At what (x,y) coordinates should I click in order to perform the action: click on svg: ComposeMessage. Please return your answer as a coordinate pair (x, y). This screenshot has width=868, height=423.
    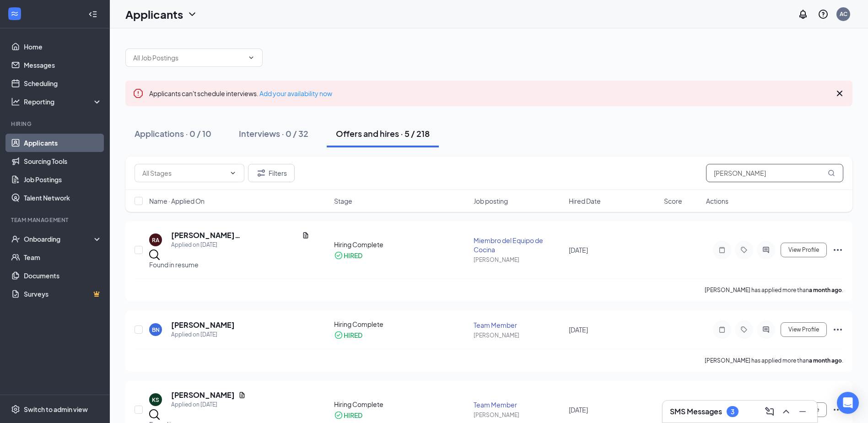
    Looking at the image, I should click on (769, 412).